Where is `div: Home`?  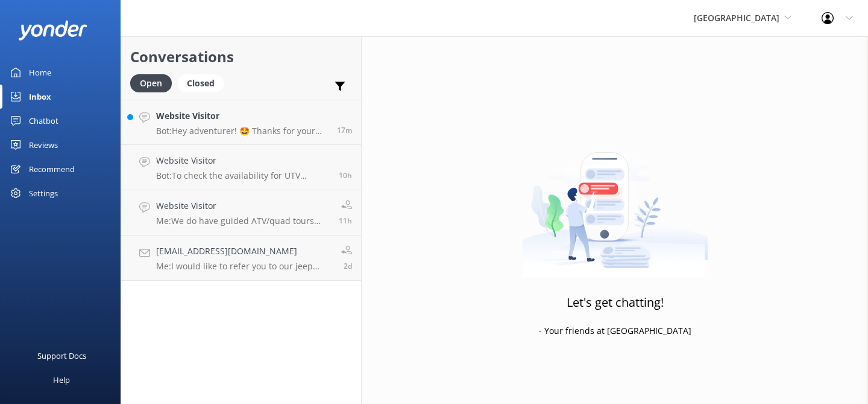
div: Home is located at coordinates (40, 72).